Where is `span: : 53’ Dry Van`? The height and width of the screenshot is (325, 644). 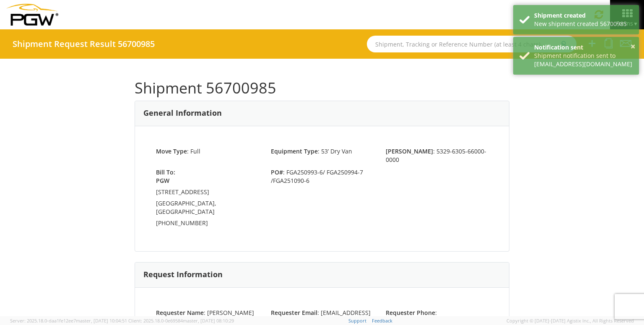
span: : 53’ Dry Van is located at coordinates (312, 151).